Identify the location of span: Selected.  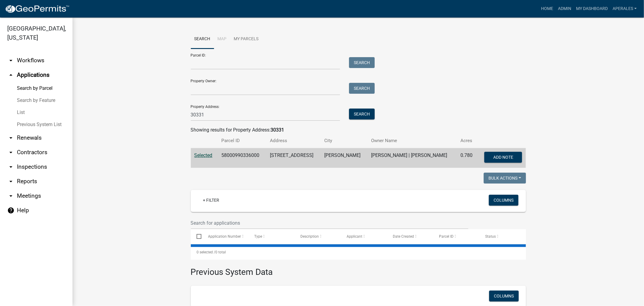
(204, 154).